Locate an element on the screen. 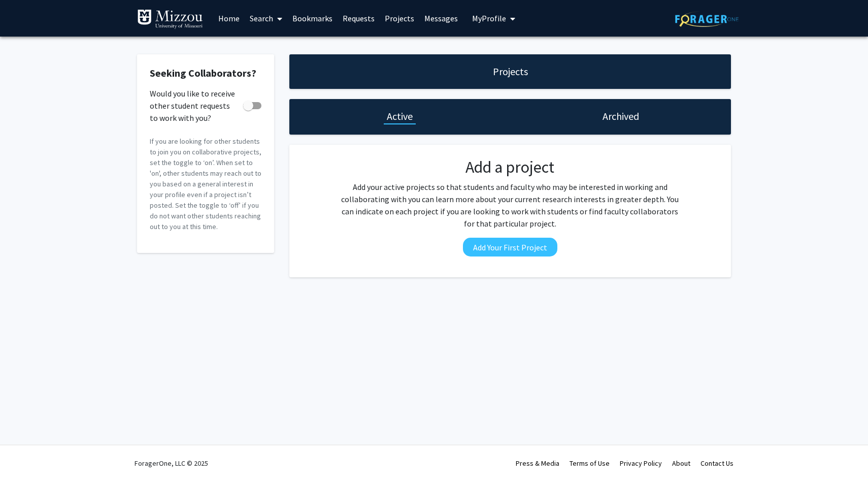 This screenshot has height=481, width=868. div: ForagerOne, LLC © 2025 is located at coordinates (171, 463).